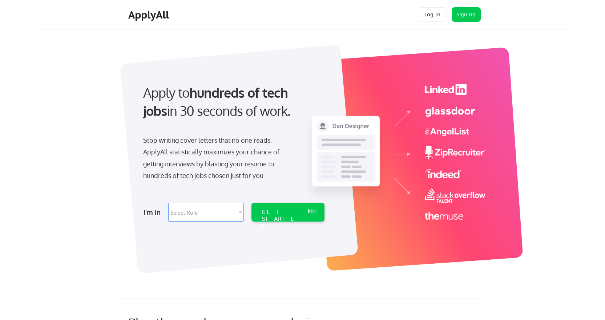  I want to click on div: Stop writing cover letters that no one reads. ApplyAll statistically maximizes your chance of get..., so click(218, 158).